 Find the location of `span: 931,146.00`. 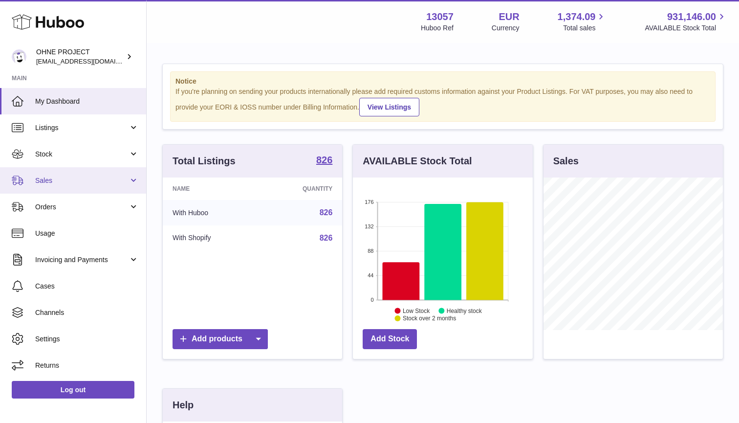

span: 931,146.00 is located at coordinates (691, 17).